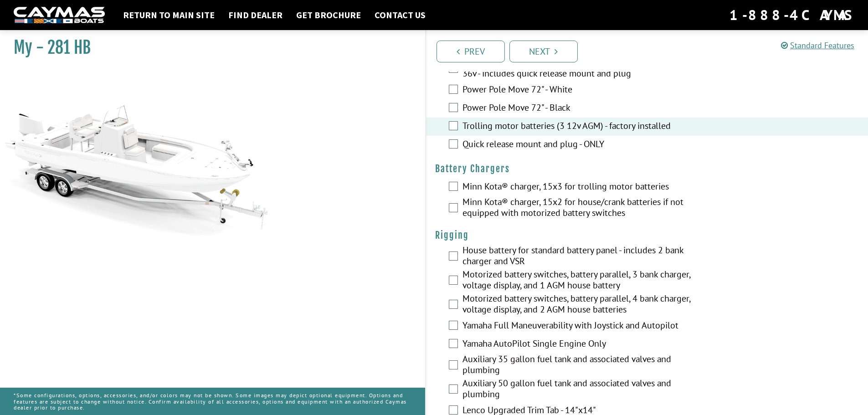 This screenshot has width=868, height=415. What do you see at coordinates (584, 108) in the screenshot?
I see `label: Power Pole Move 72" - Black` at bounding box center [584, 108].